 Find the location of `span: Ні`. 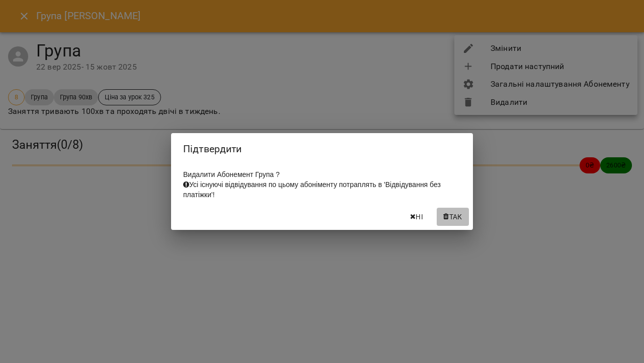

span: Ні is located at coordinates (419, 216).